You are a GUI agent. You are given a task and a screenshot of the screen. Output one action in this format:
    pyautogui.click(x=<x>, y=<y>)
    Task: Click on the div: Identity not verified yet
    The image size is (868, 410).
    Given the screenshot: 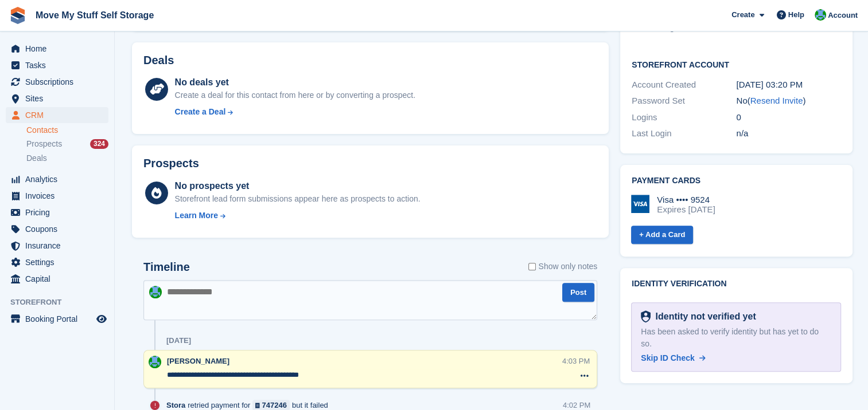 What is the action you would take?
    pyautogui.click(x=702, y=317)
    